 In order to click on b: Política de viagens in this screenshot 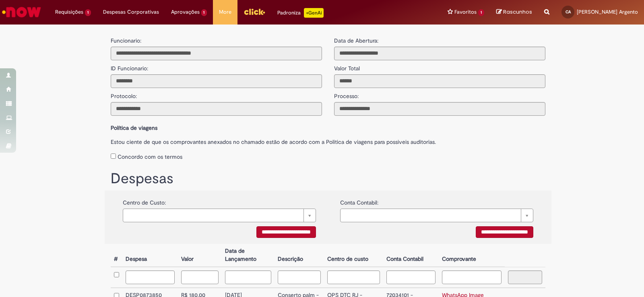, I will do `click(134, 128)`.